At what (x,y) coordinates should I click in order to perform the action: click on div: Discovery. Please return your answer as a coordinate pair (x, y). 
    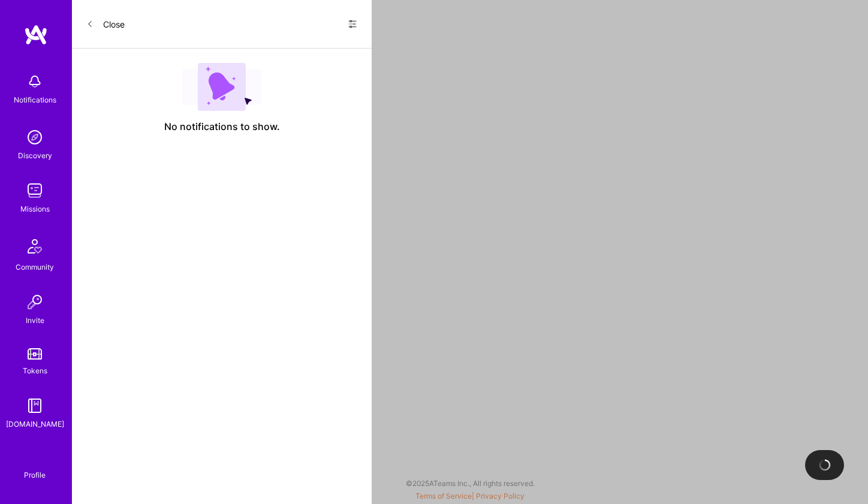
    Looking at the image, I should click on (35, 155).